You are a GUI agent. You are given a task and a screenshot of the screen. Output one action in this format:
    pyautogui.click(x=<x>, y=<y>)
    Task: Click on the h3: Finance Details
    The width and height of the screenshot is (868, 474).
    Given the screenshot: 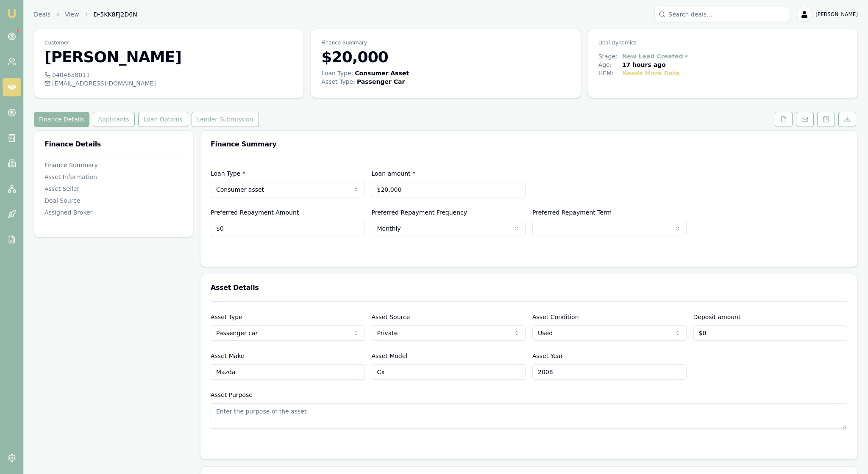 What is the action you would take?
    pyautogui.click(x=113, y=145)
    